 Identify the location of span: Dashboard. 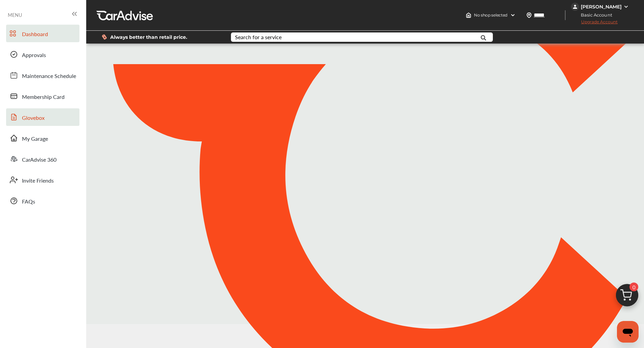
(35, 34).